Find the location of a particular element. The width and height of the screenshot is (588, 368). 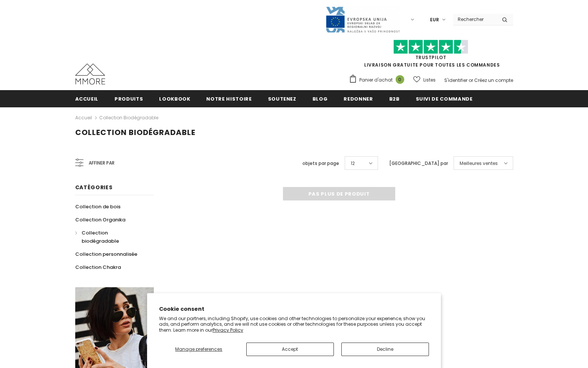

span: Notre histoire is located at coordinates (229, 99).